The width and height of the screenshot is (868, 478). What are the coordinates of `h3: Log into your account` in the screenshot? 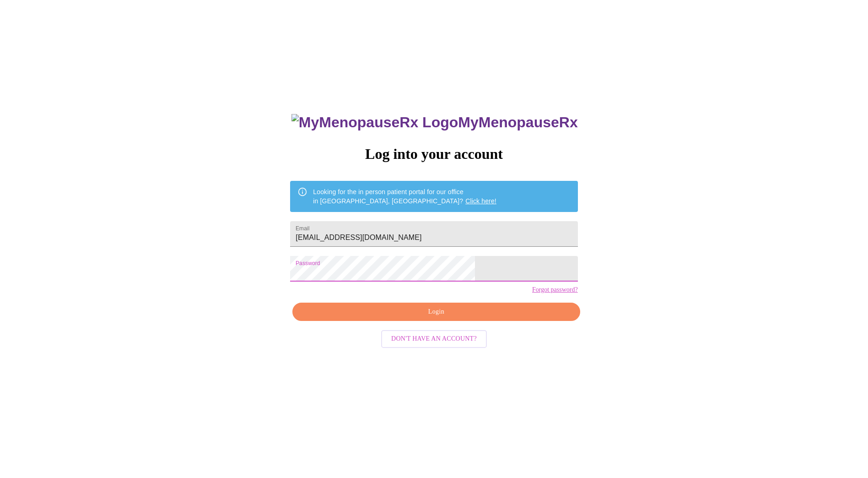 It's located at (434, 154).